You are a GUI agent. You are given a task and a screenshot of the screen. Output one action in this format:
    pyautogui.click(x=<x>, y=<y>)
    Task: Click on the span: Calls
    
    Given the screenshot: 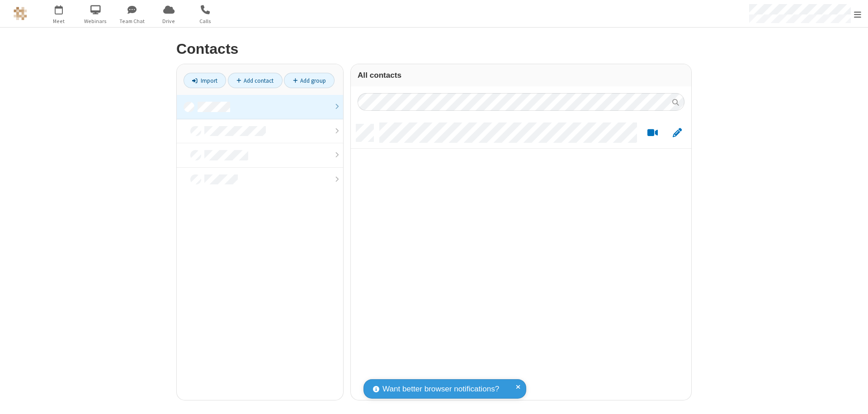 What is the action you would take?
    pyautogui.click(x=205, y=21)
    